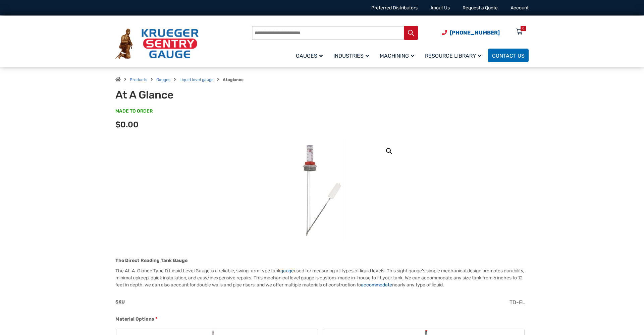 Image resolution: width=644 pixels, height=335 pixels. What do you see at coordinates (198, 95) in the screenshot?
I see `h1: At A Glance` at bounding box center [198, 95].